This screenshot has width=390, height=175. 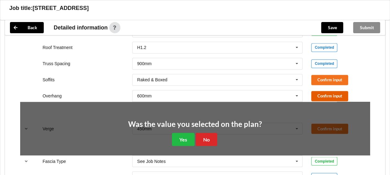 What do you see at coordinates (195, 124) in the screenshot?
I see `h2: Was the value you selected on the plan?` at bounding box center [195, 124].